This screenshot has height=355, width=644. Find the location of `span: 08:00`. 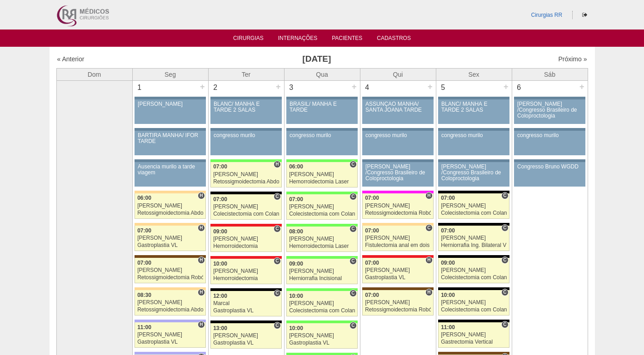

span: 08:00 is located at coordinates (296, 232).